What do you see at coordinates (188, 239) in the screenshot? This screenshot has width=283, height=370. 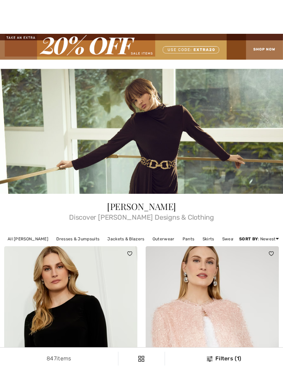 I see `a: Pants` at bounding box center [188, 239].